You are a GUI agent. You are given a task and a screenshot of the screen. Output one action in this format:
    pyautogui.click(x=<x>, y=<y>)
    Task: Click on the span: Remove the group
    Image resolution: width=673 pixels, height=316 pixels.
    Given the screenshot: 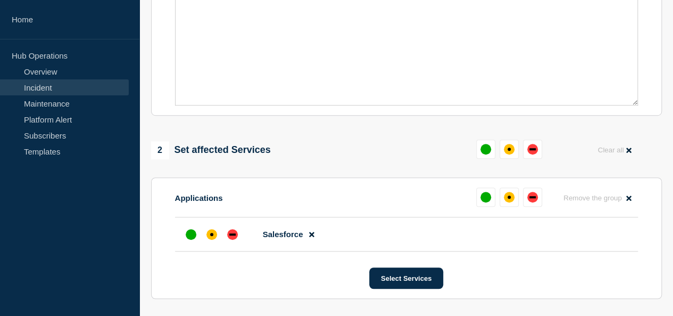 What is the action you would take?
    pyautogui.click(x=593, y=197)
    